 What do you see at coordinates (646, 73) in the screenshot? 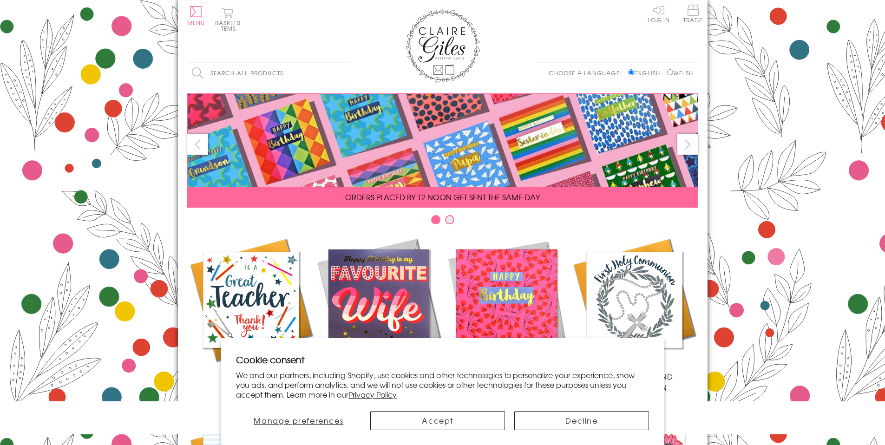
I see `label: English` at bounding box center [646, 73].